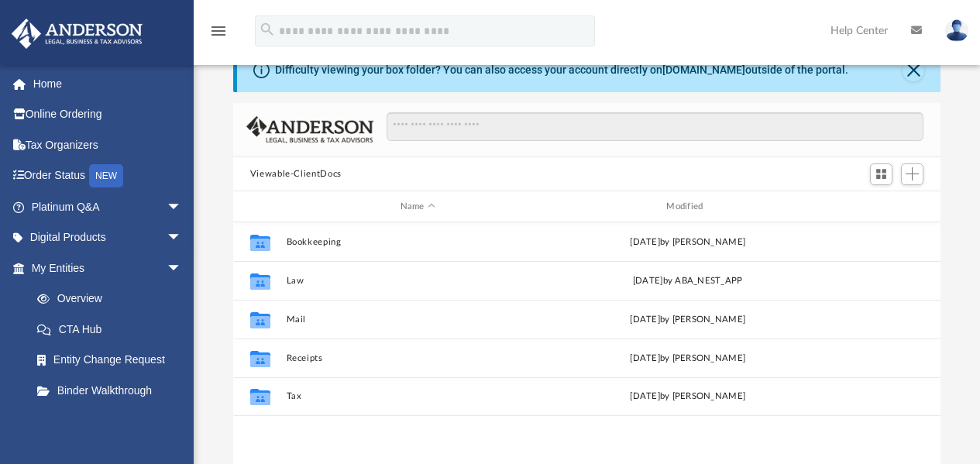 This screenshot has width=980, height=464. I want to click on button: Law, so click(417, 280).